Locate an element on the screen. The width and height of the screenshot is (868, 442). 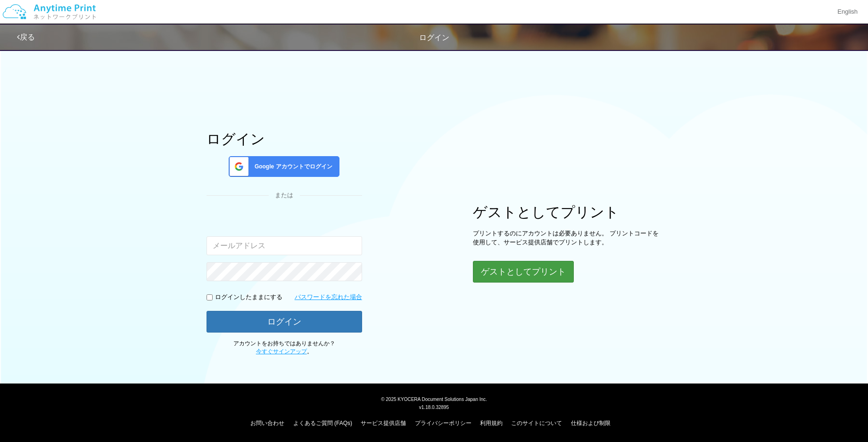
a: パスワードを忘れた場合 is located at coordinates (328, 297).